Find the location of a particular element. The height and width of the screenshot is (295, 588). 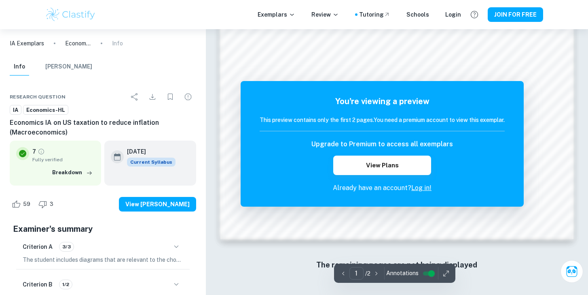

span: 3 is located at coordinates (51, 204).